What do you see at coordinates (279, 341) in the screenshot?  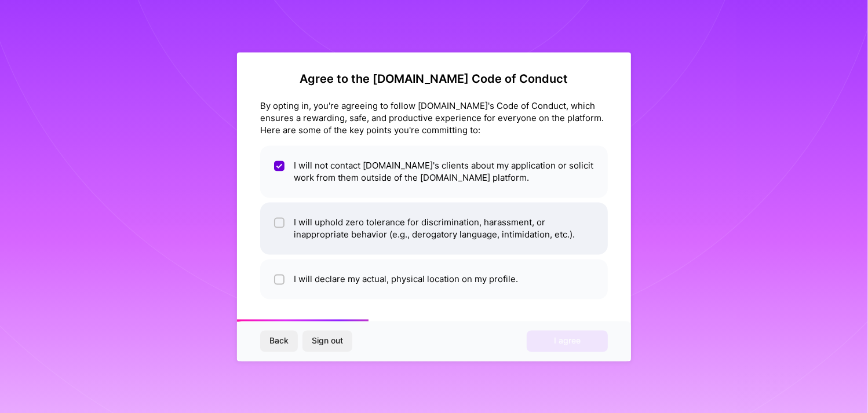 I see `button: Back` at bounding box center [279, 341].